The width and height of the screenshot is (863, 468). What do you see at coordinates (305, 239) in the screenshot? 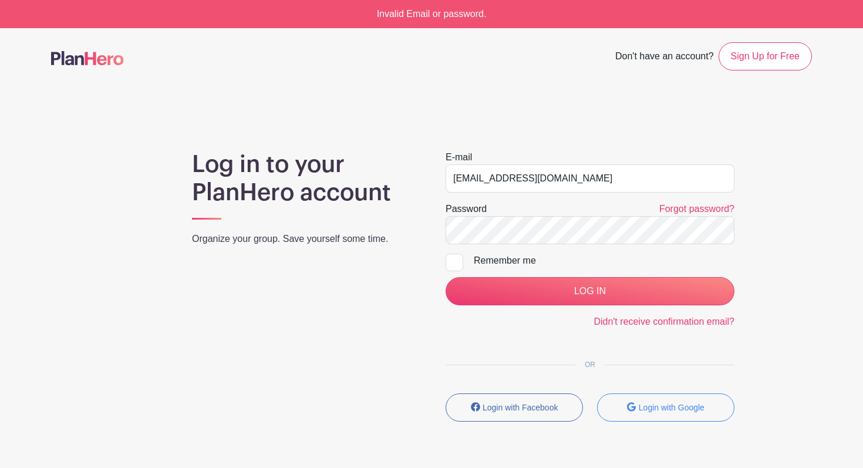
I see `p: Organize your group. Save yourself some time.` at bounding box center [305, 239].